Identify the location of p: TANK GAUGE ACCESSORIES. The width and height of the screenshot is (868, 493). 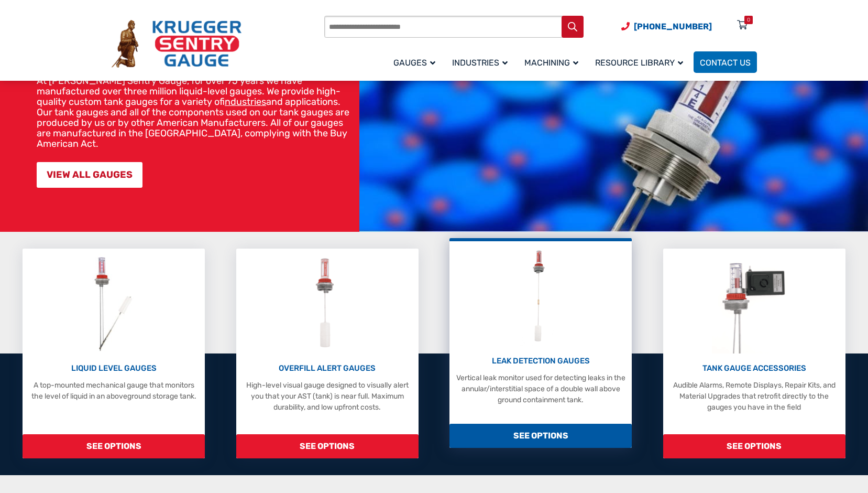
(754, 368).